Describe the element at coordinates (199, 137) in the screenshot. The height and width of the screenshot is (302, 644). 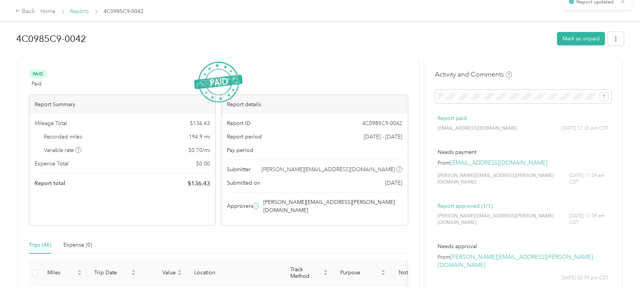
I see `span: 194.9 mi` at that location.